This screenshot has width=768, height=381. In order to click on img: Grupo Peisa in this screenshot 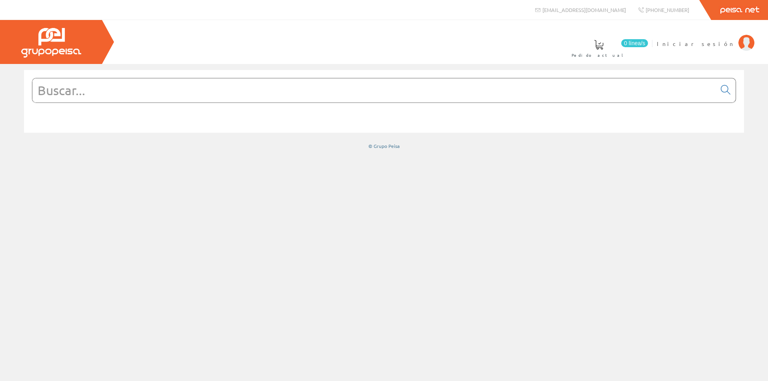, I will do `click(51, 43)`.